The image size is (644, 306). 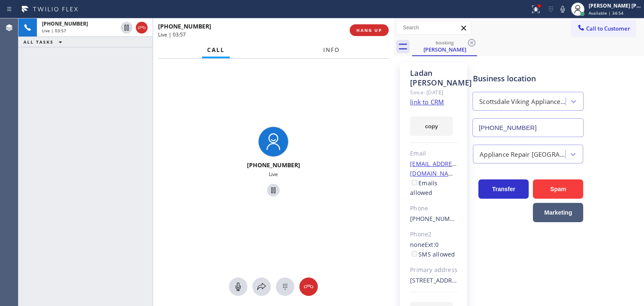 I want to click on label: SMS allowed, so click(x=432, y=254).